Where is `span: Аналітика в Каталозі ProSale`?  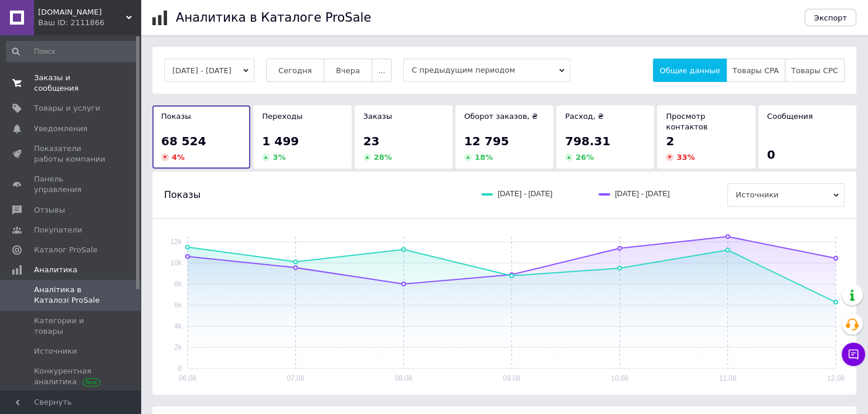 span: Аналітика в Каталозі ProSale is located at coordinates (71, 295).